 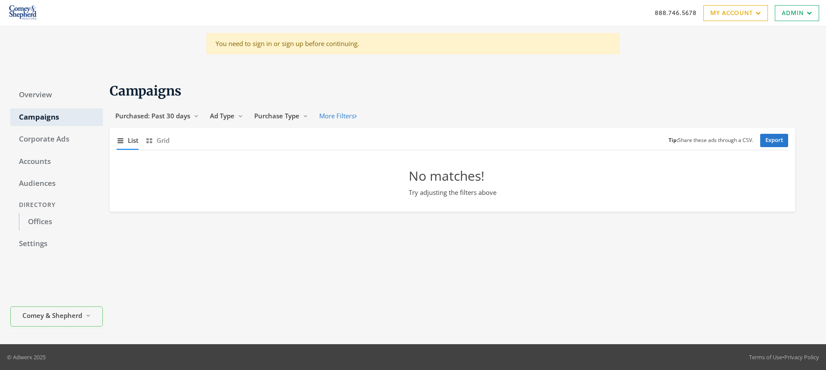 What do you see at coordinates (56, 139) in the screenshot?
I see `a: Corporate Ads` at bounding box center [56, 139].